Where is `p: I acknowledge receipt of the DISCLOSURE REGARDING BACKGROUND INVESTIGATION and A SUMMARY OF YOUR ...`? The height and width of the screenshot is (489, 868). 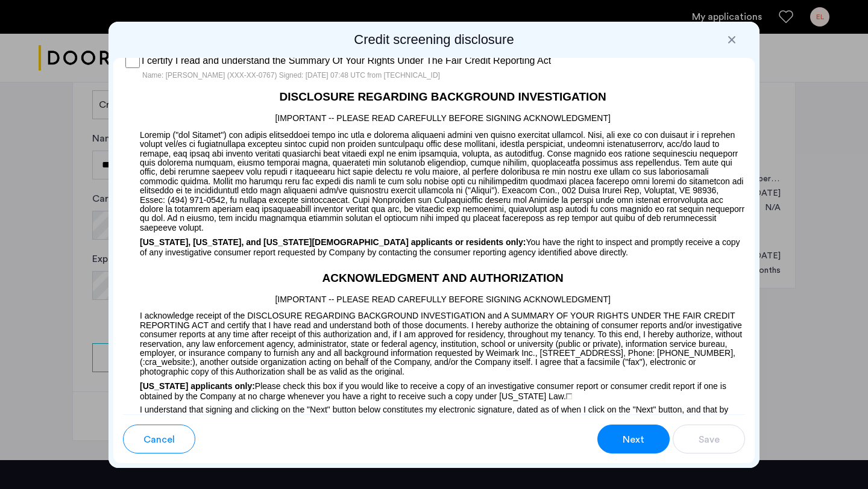
p: I acknowledge receipt of the DISCLOSURE REGARDING BACKGROUND INVESTIGATION and A SUMMARY OF YOUR ... is located at coordinates (434, 341).